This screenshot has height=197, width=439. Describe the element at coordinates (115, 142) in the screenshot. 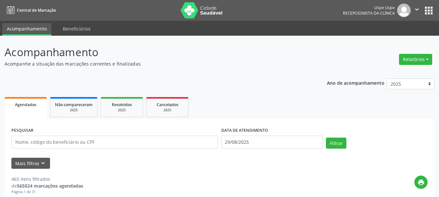

I see `input: Nome, código do beneficiário ou CPF` at that location.